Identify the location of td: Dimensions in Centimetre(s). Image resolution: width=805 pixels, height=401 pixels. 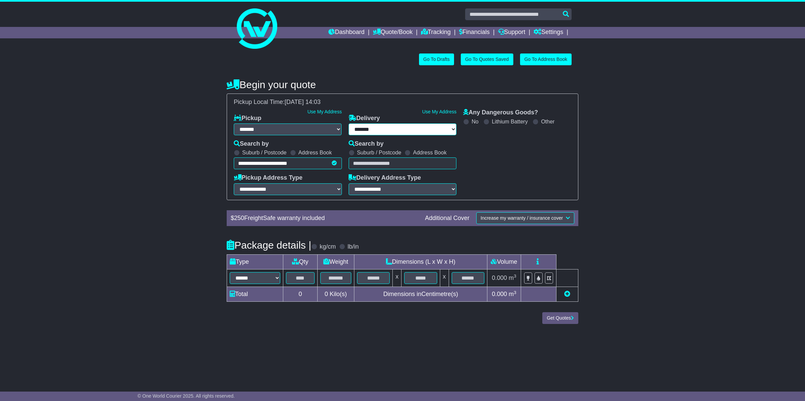
(420, 295).